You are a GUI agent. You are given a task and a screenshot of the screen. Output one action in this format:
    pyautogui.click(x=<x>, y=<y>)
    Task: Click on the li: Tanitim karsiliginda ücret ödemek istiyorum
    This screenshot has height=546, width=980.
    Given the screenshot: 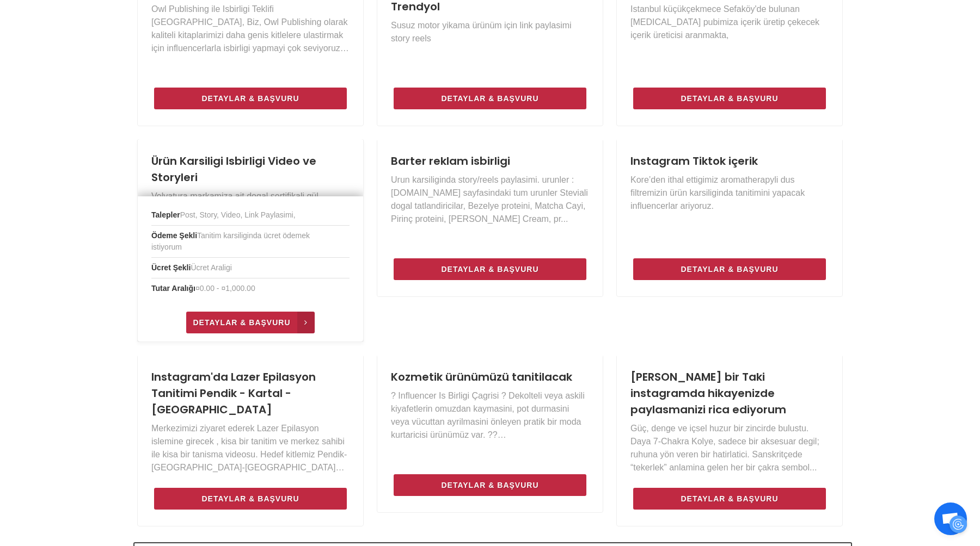 What is the action you would take?
    pyautogui.click(x=251, y=241)
    